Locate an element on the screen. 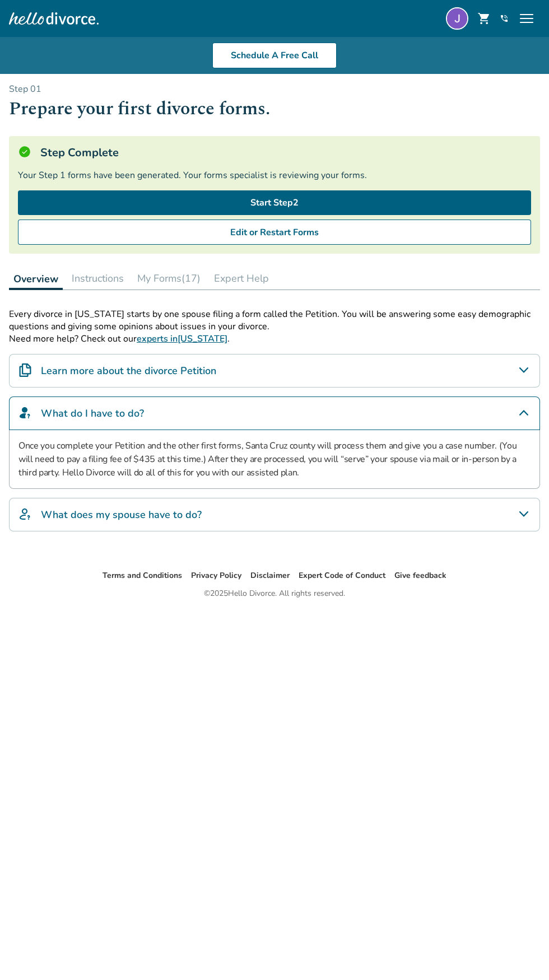 This screenshot has width=549, height=980. button: Edit or Restart Forms is located at coordinates (274, 232).